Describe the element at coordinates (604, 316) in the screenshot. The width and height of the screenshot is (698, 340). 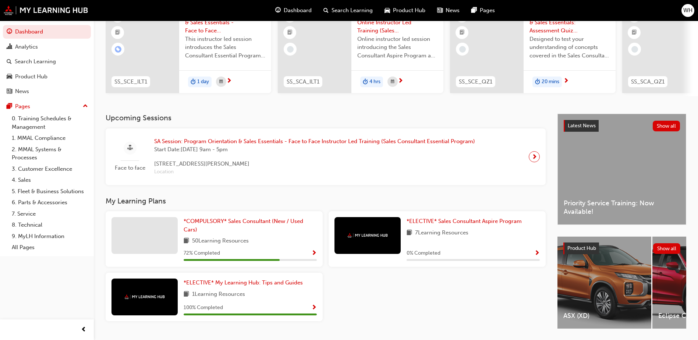
I see `span: ASX (XD)` at that location.